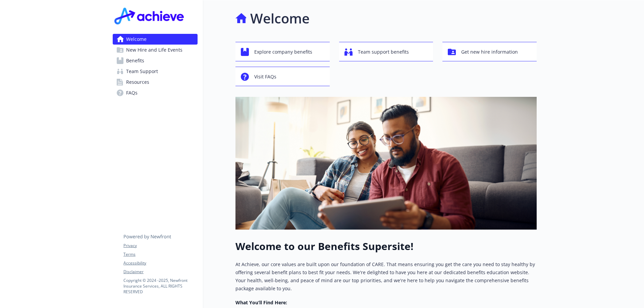 This screenshot has width=644, height=308. What do you see at coordinates (265, 77) in the screenshot?
I see `span: Visit FAQs` at bounding box center [265, 77].